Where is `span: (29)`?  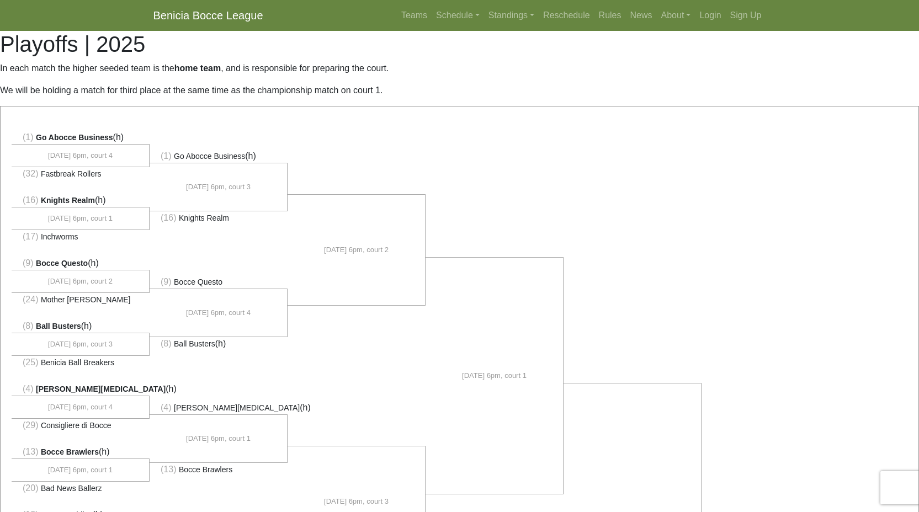 span: (29) is located at coordinates (30, 425).